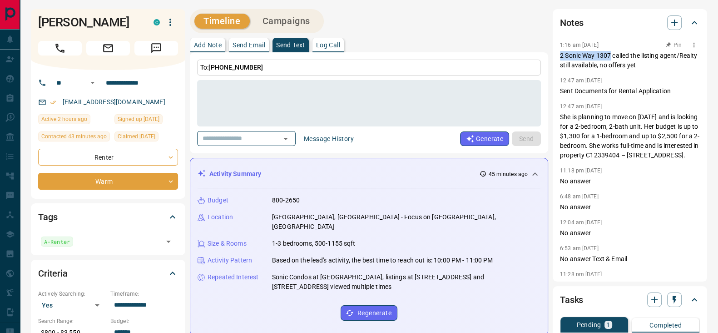 This screenshot has width=718, height=333. I want to click on h2: Criteria, so click(53, 273).